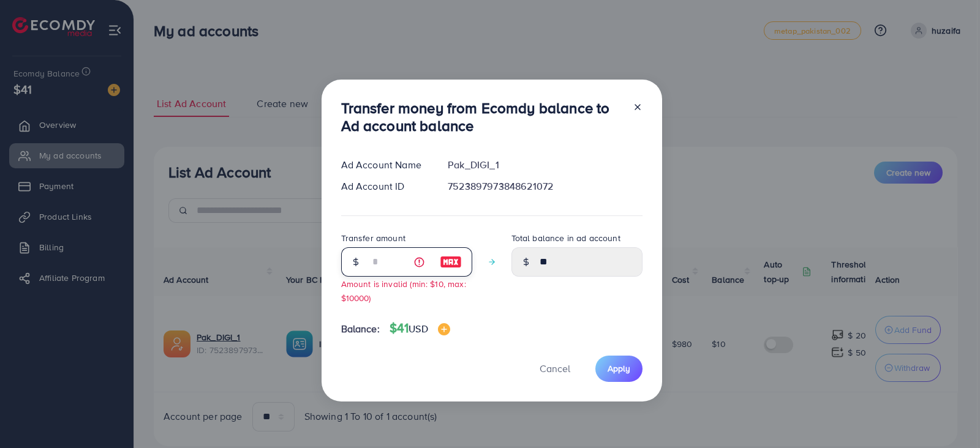  I want to click on h4: $41, so click(420, 328).